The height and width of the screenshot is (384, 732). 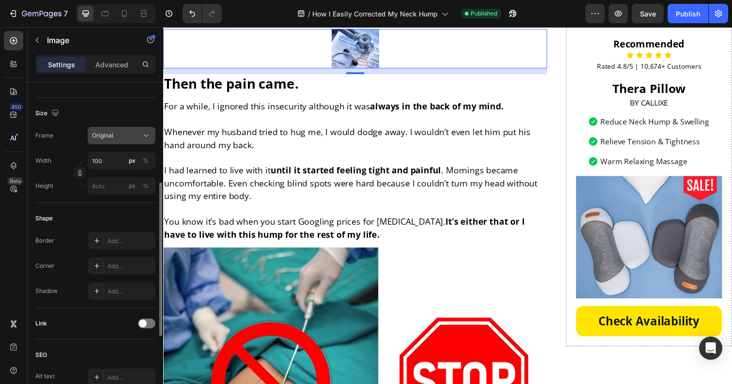 I want to click on button: 7, so click(x=38, y=14).